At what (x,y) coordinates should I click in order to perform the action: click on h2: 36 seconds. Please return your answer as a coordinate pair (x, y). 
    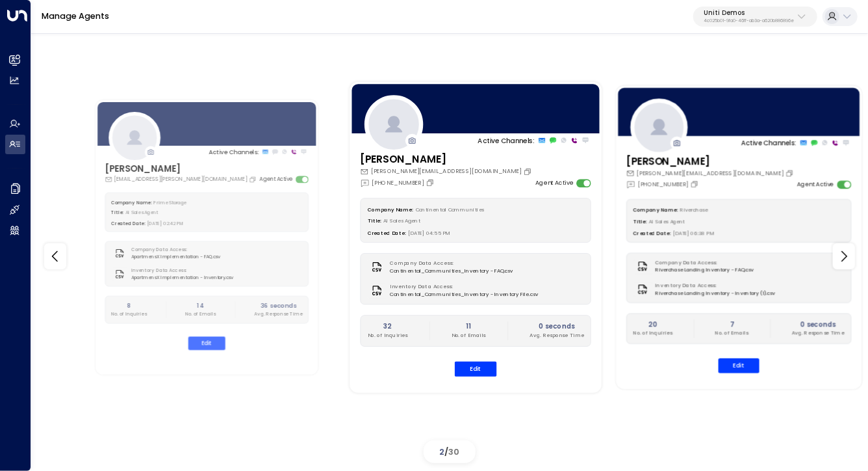
    Looking at the image, I should click on (278, 306).